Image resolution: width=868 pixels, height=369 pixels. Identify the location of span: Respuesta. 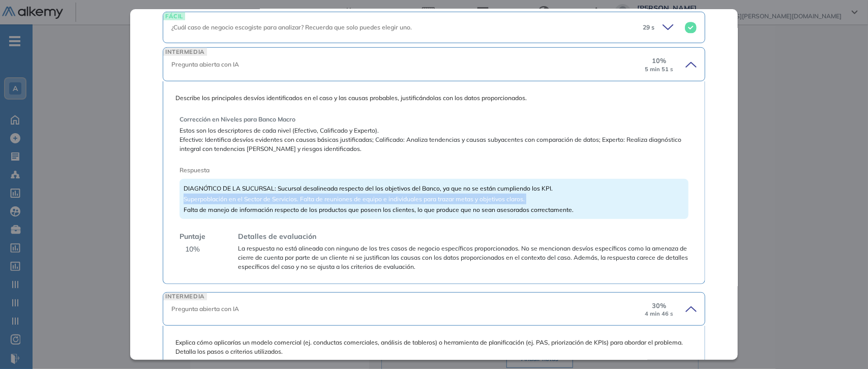
(408, 170).